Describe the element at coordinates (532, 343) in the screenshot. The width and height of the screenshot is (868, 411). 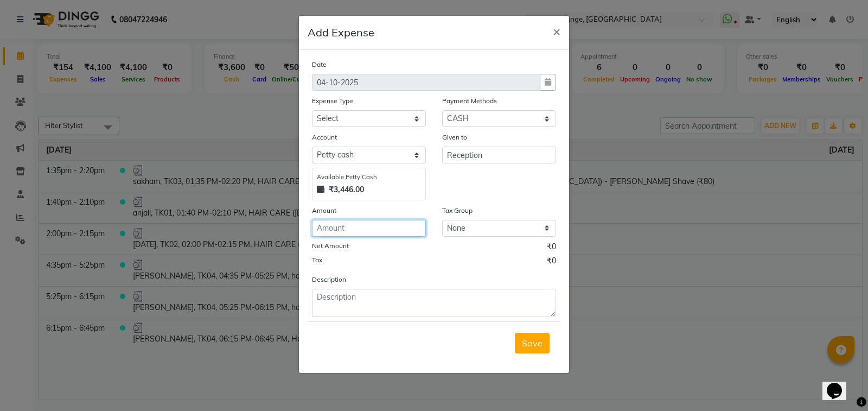
I see `button: Save` at that location.